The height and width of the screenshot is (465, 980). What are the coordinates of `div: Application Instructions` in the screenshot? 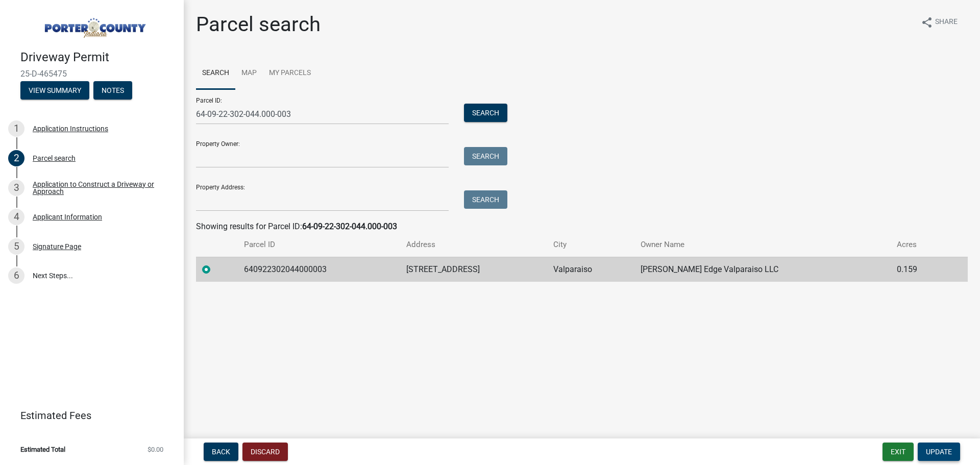 It's located at (70, 129).